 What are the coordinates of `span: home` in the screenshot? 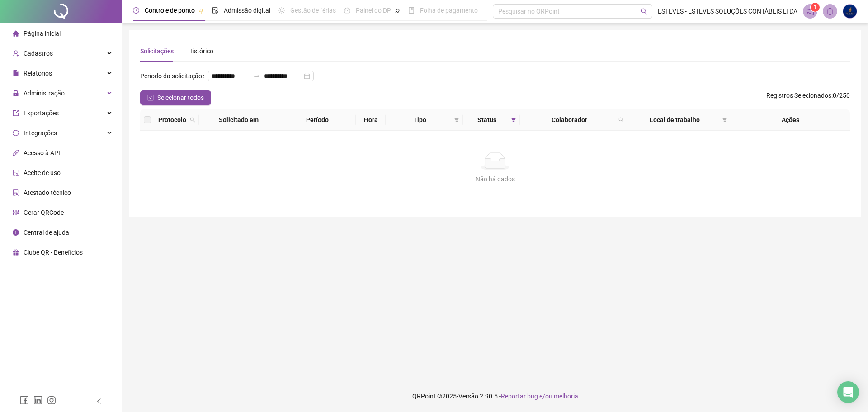 It's located at (16, 34).